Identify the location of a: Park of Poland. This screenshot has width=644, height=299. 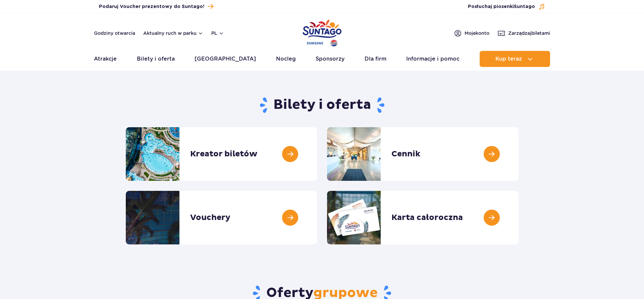
(322, 32).